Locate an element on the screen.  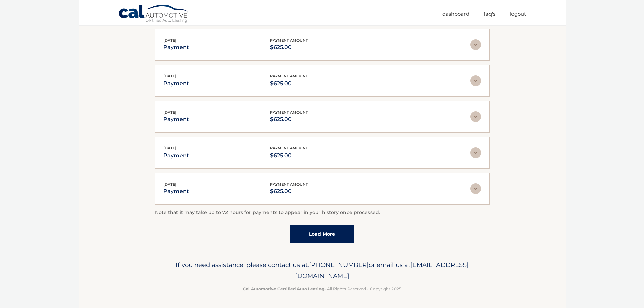
a: FAQ's is located at coordinates (490, 14).